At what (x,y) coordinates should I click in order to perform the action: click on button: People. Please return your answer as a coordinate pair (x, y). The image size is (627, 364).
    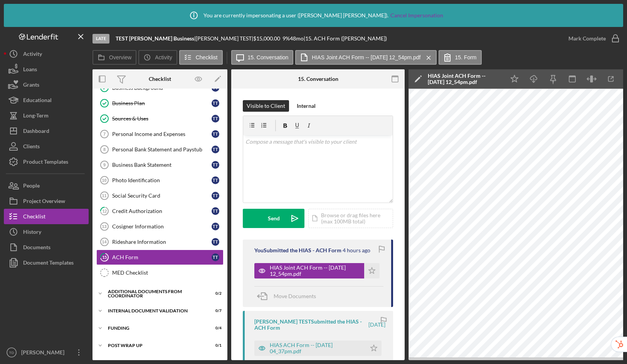
    Looking at the image, I should click on (46, 186).